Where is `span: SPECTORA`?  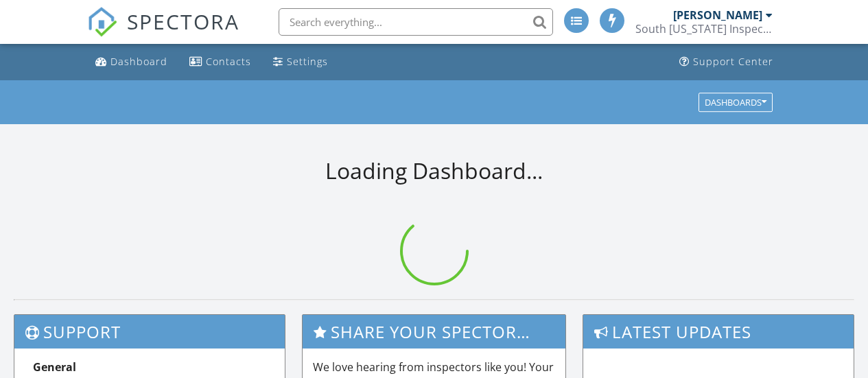
span: SPECTORA is located at coordinates (183, 22).